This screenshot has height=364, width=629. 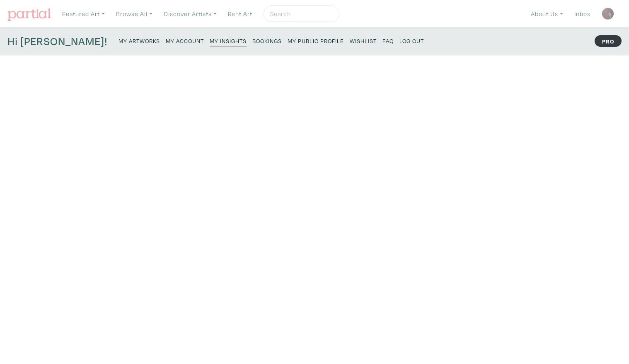 I want to click on a: Log Out, so click(x=411, y=40).